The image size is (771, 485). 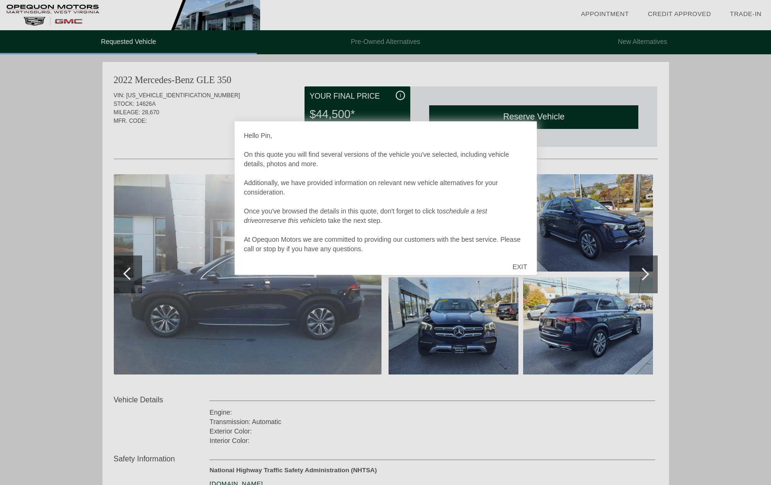 What do you see at coordinates (680, 14) in the screenshot?
I see `a: Credit Approved` at bounding box center [680, 14].